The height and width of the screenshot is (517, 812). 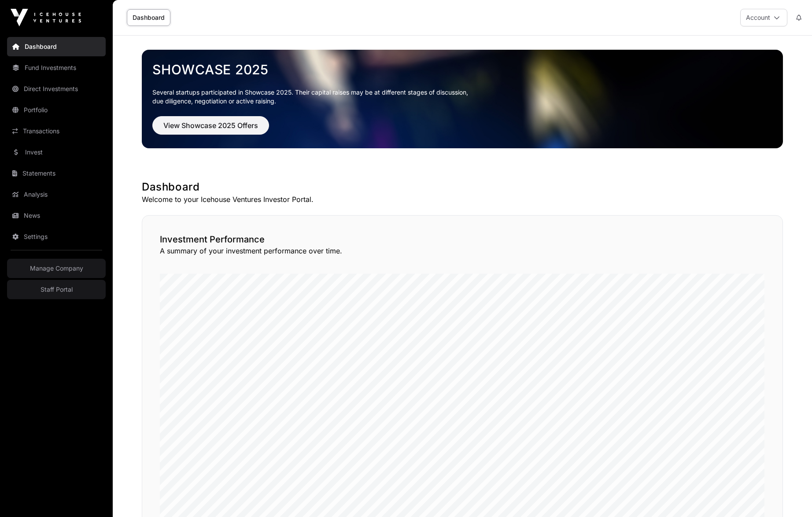 What do you see at coordinates (210, 125) in the screenshot?
I see `span: View Showcase 2025 Offers` at bounding box center [210, 125].